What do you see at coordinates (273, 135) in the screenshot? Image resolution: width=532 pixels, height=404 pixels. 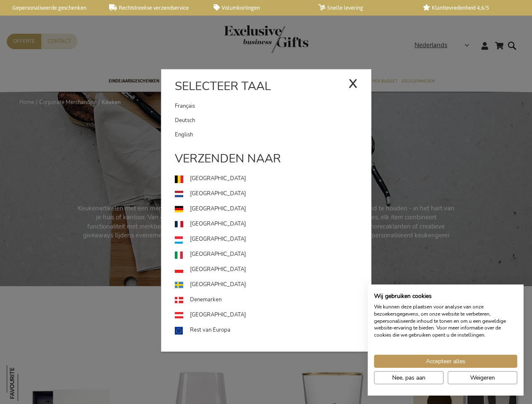 I see `a: English` at bounding box center [273, 135].